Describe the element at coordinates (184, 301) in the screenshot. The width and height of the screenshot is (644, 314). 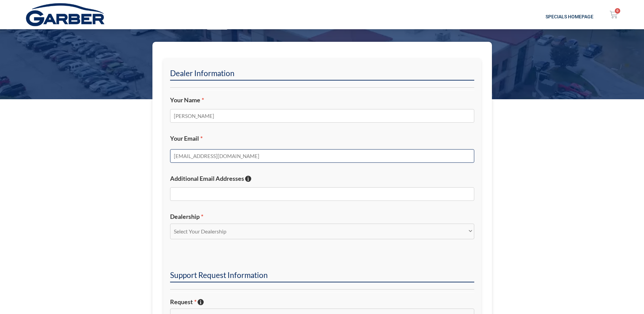
I see `span: Request` at that location.